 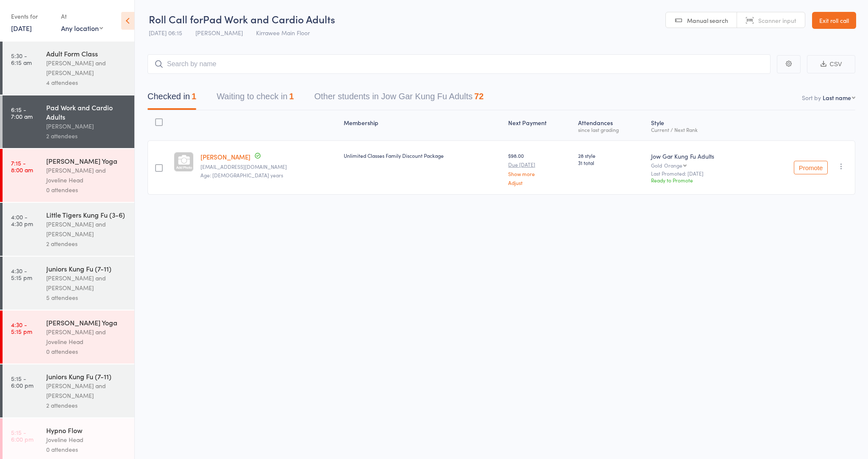 I want to click on button: Waiting to check in1, so click(x=255, y=98).